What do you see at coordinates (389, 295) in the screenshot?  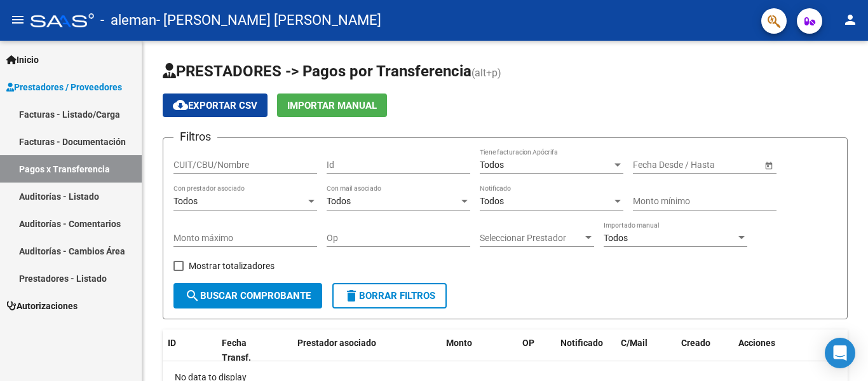 I see `span: Borrar Filtros` at bounding box center [389, 295].